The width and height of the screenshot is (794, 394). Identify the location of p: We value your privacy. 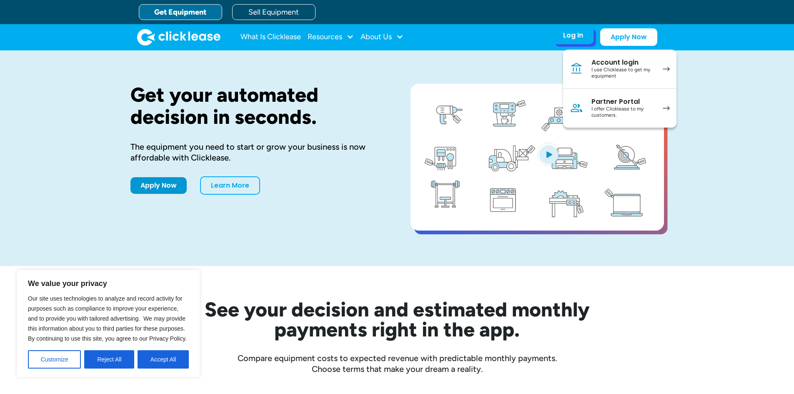
(108, 284).